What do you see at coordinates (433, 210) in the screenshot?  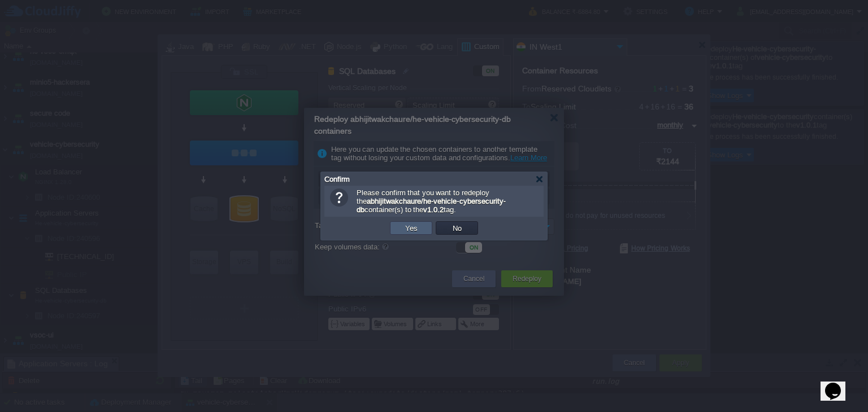 I see `b: v1.0.2` at bounding box center [433, 210].